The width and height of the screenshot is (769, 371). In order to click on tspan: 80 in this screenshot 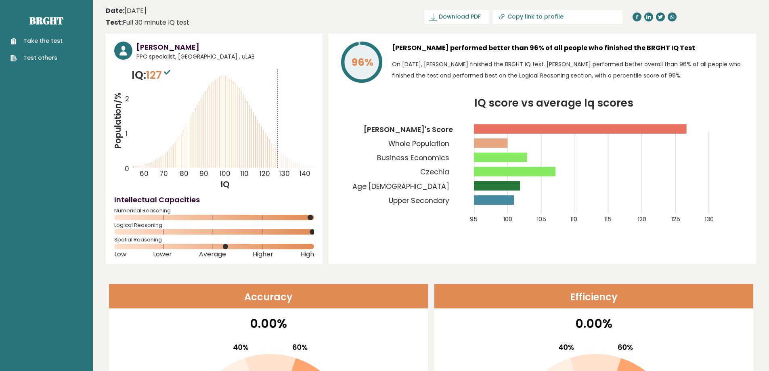, I will do `click(184, 174)`.